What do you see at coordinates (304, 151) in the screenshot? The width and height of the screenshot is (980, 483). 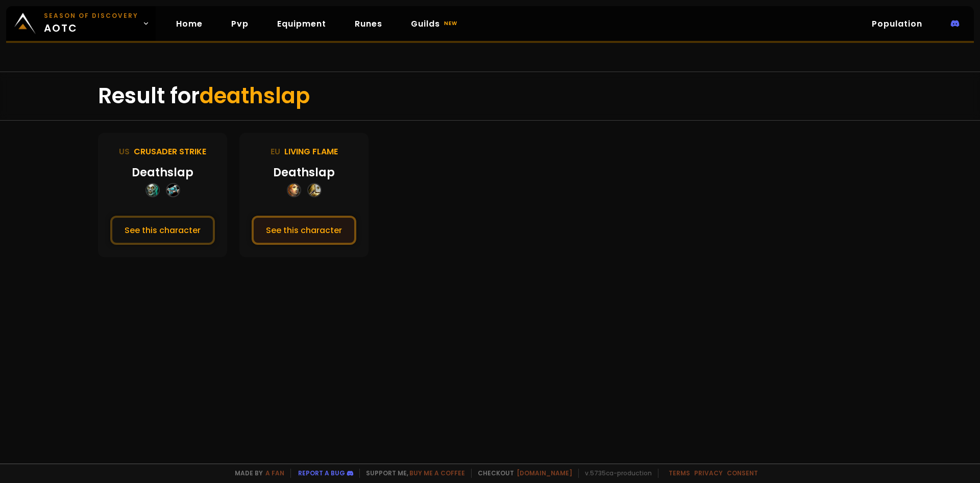 I see `div: Living Flame` at bounding box center [304, 151].